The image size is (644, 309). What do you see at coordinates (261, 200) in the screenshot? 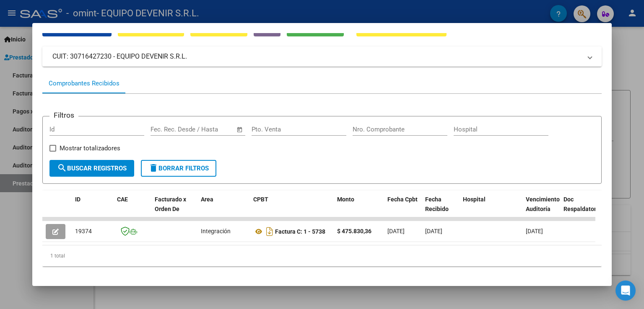
I see `span: CPBT` at bounding box center [261, 200].